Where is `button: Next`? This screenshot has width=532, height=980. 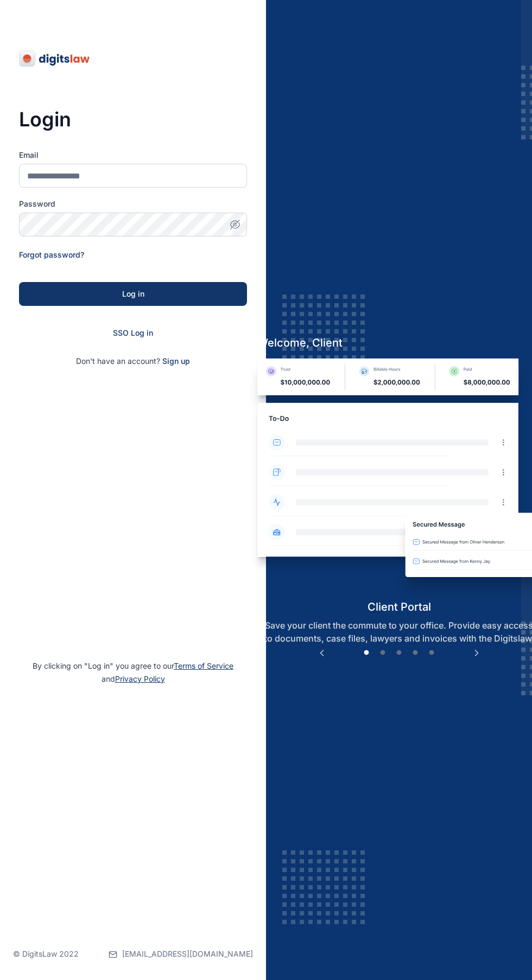
button: Next is located at coordinates (476, 653).